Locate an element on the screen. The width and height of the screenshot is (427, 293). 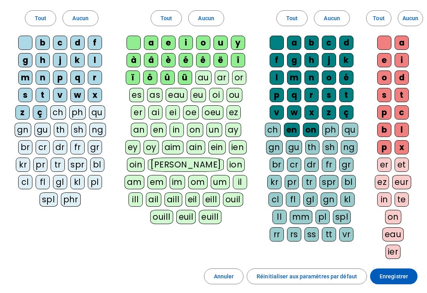
div: ai is located at coordinates (156, 112).